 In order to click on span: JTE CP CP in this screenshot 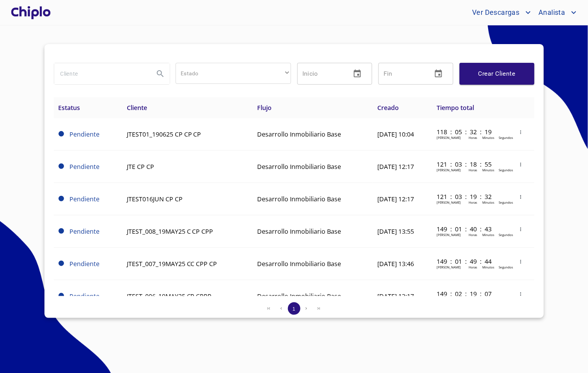, I will do `click(140, 167)`.